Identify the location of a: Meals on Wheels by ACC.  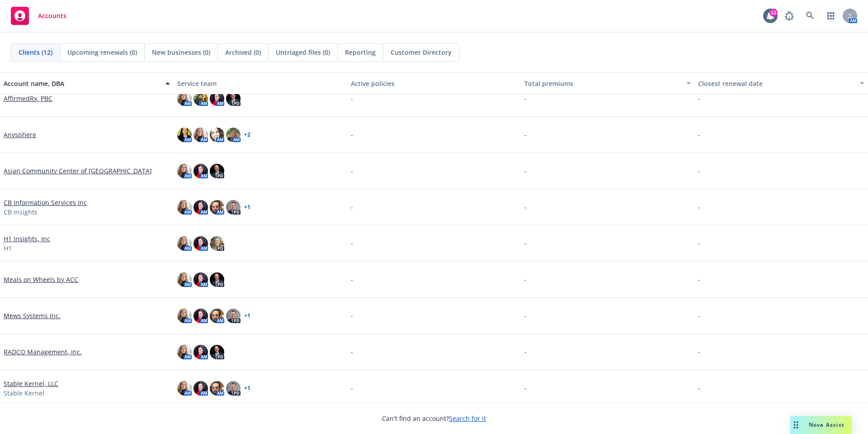
(41, 279).